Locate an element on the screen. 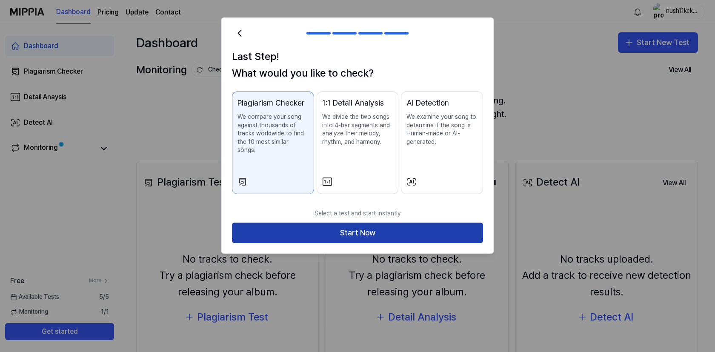 This screenshot has height=352, width=715. h1: Last Step! What would you like to check? is located at coordinates (357, 65).